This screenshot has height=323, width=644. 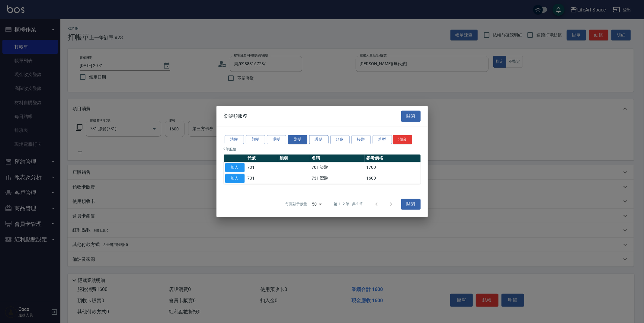 I want to click on th: 名稱, so click(x=337, y=159).